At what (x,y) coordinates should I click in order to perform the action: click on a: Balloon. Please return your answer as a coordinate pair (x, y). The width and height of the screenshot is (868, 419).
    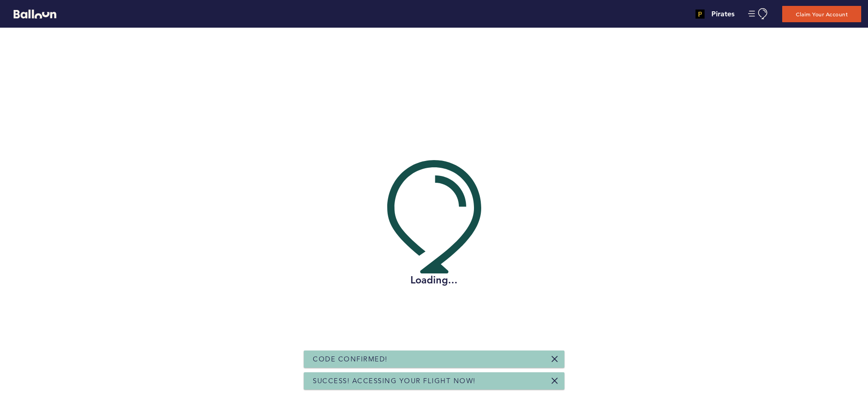
    Looking at the image, I should click on (32, 14).